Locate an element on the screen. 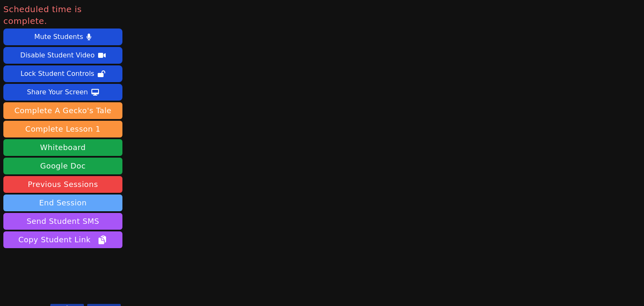 The width and height of the screenshot is (644, 306). button: Complete Lesson 1 is located at coordinates (63, 129).